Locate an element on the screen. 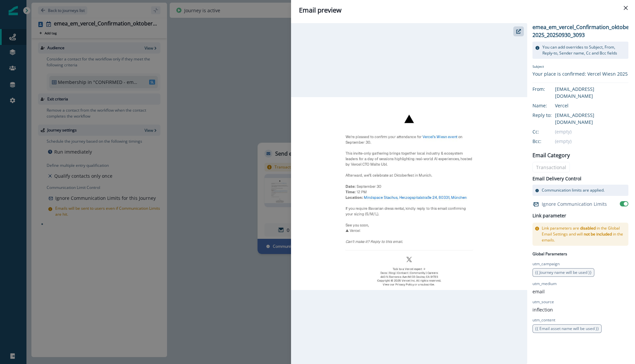  div: Bcc: is located at coordinates (549, 141).